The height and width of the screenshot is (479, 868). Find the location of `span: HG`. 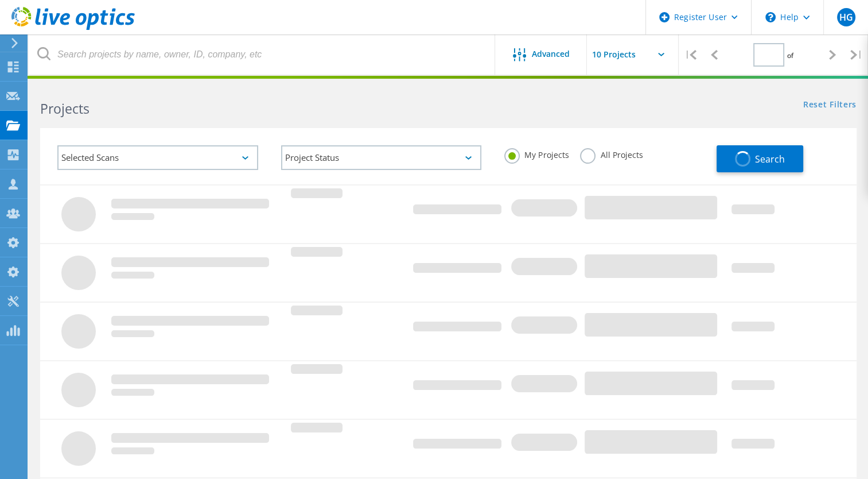

span: HG is located at coordinates (846, 17).